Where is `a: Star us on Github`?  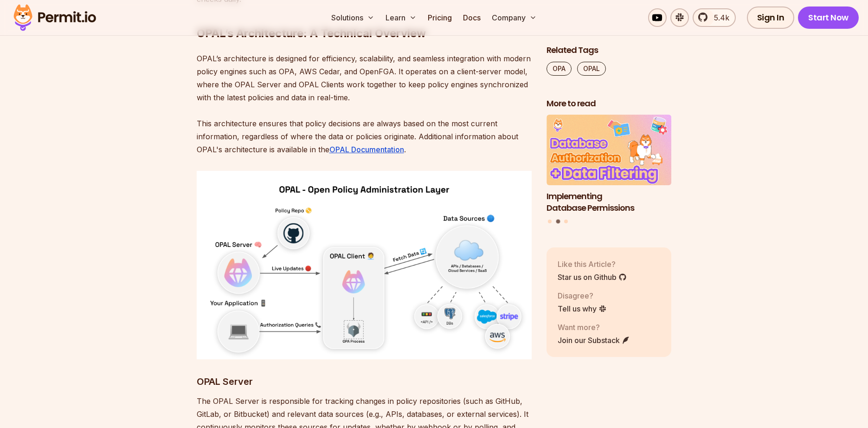 a: Star us on Github is located at coordinates (592, 277).